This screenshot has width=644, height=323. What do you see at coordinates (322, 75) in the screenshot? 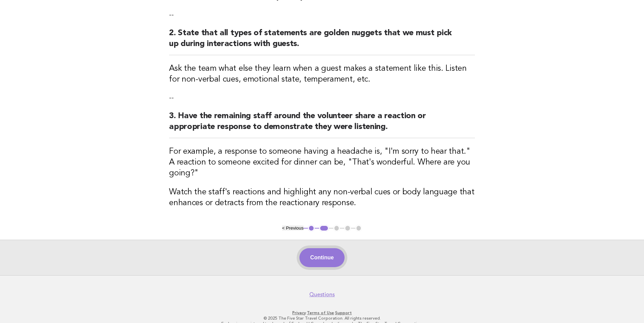
I see `h3: Ask the team what else they learn when a guest makes a statement like this. Listen for non-verbal...` at bounding box center [322, 75].